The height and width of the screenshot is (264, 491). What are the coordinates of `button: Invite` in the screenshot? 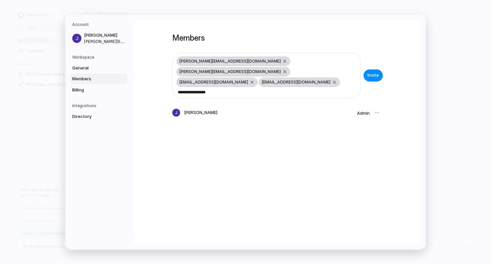 It's located at (373, 75).